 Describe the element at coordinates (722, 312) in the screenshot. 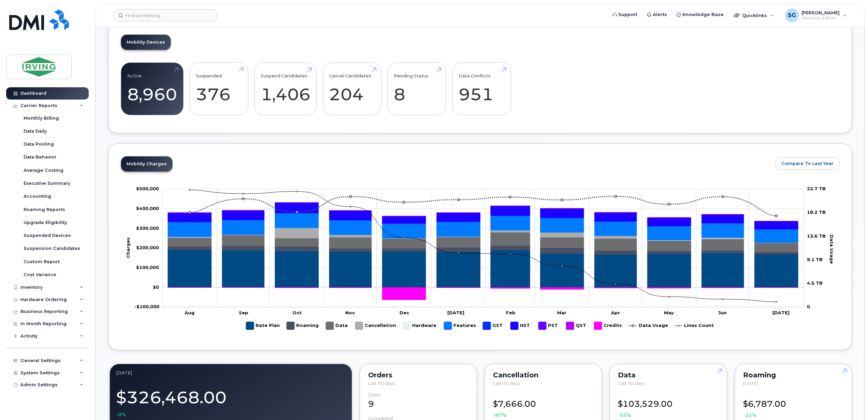

I see `tspan: Jun` at that location.